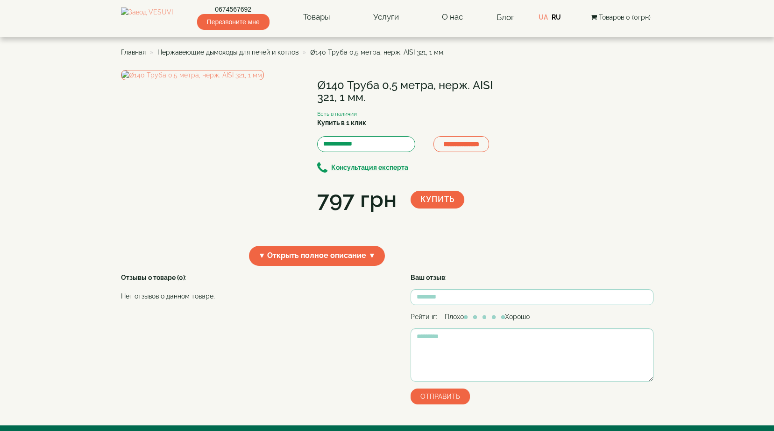  What do you see at coordinates (317, 17) in the screenshot?
I see `a: Товары` at bounding box center [317, 17].